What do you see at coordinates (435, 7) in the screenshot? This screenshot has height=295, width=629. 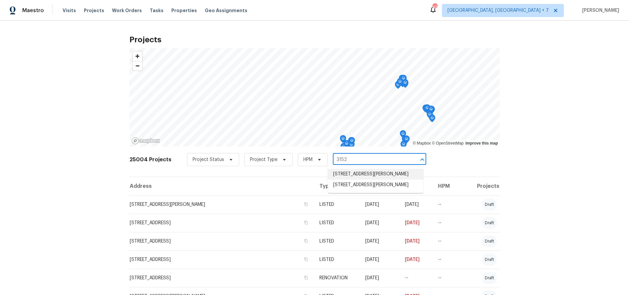 I see `div: 43` at bounding box center [435, 7].